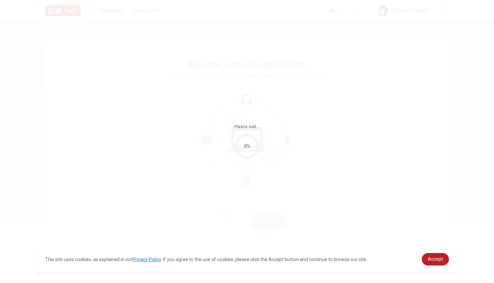 This screenshot has height=283, width=494. Describe the element at coordinates (247, 259) in the screenshot. I see `div: cookieconsent` at that location.